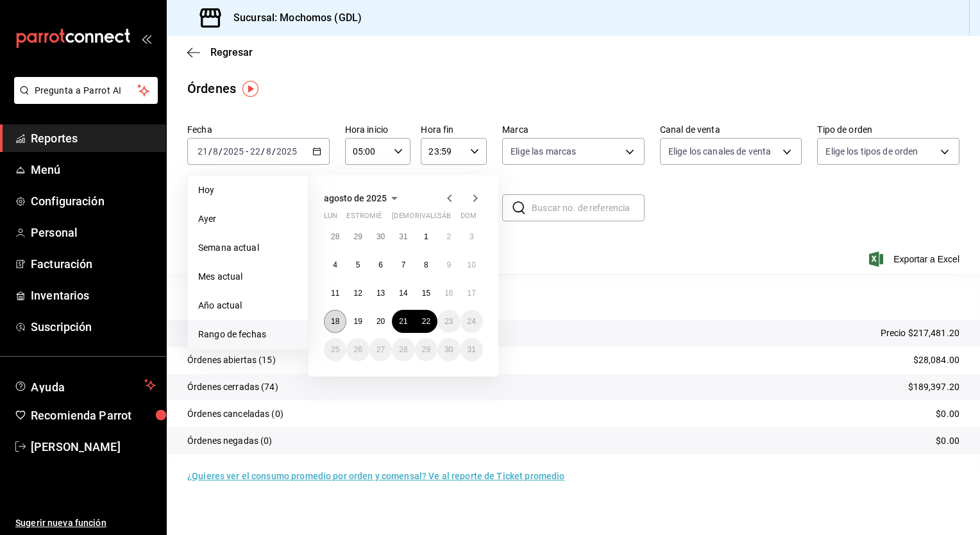 Image resolution: width=980 pixels, height=535 pixels. I want to click on abbr: 17 de agosto de 2025, so click(472, 294).